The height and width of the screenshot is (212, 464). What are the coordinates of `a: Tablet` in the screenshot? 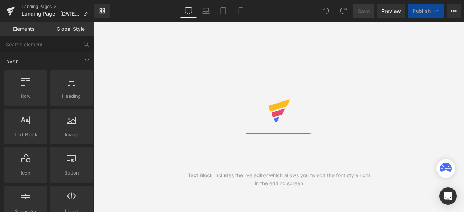 It's located at (223, 11).